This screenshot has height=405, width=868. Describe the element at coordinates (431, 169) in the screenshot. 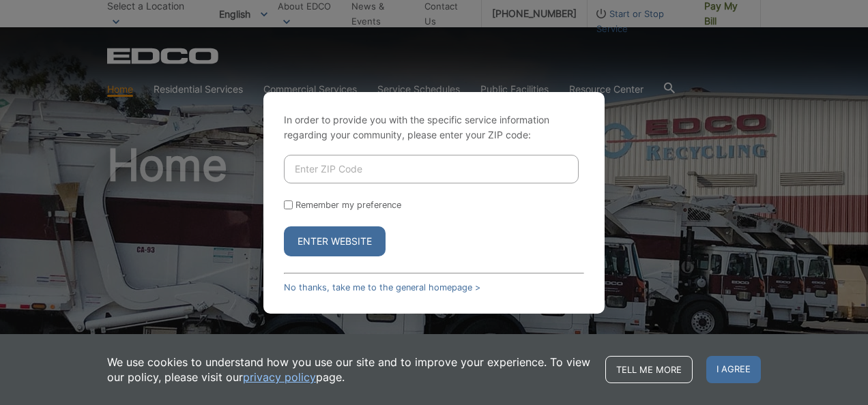

I see `input: Enter ZIP Code` at that location.